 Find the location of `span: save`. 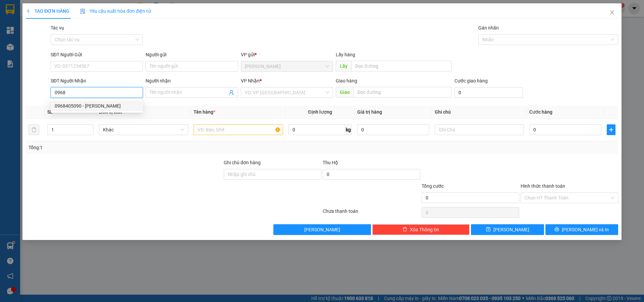

span: save is located at coordinates (488, 230).